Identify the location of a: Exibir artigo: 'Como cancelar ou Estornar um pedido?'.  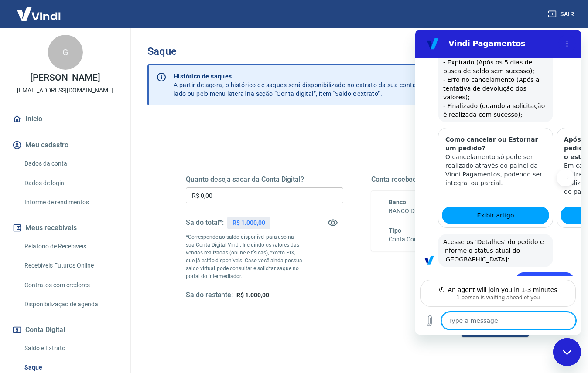
(80, 186).